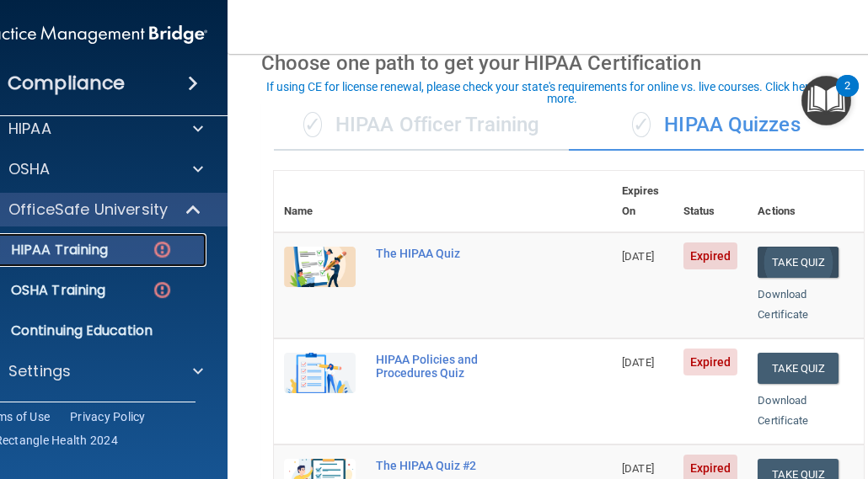  Describe the element at coordinates (561, 93) in the screenshot. I see `div: If using CE for license renewal, please check your state's requirements for online vs. live cours...` at that location.